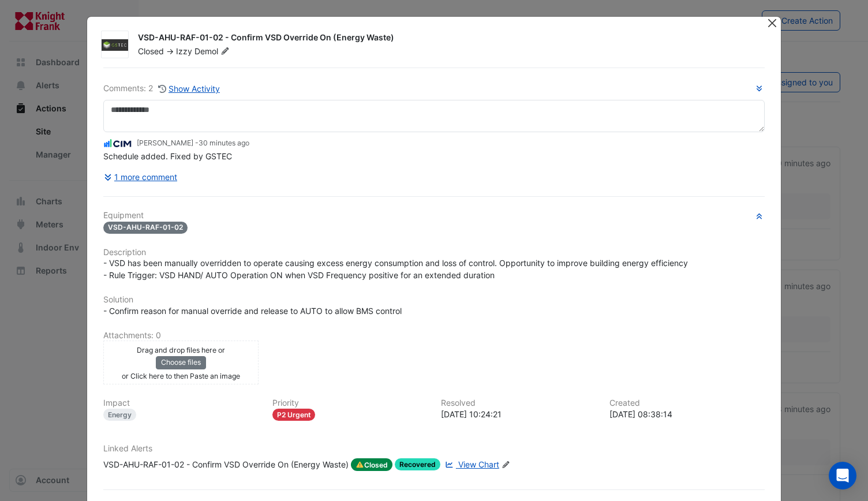  What do you see at coordinates (293, 415) in the screenshot?
I see `div: P2 Urgent` at bounding box center [293, 415].